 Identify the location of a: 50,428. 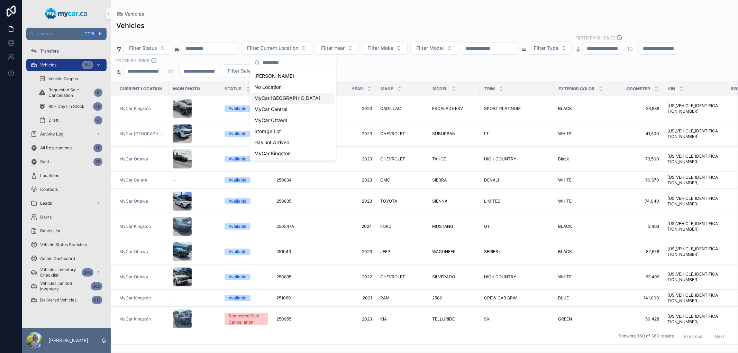
(637, 319).